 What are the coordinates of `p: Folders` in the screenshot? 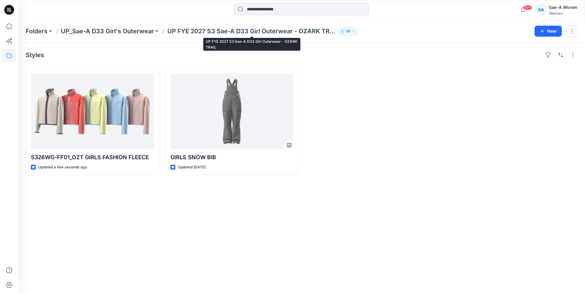 It's located at (36, 31).